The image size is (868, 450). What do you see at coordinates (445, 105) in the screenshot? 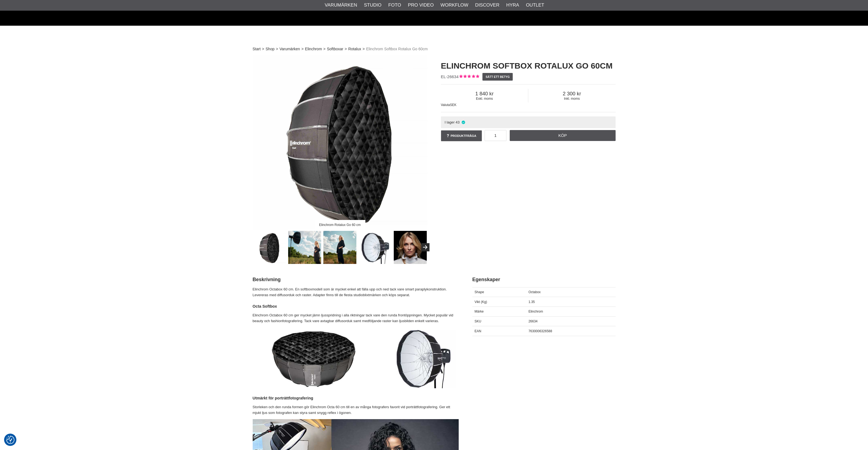
I see `span: Valuta` at bounding box center [445, 105].